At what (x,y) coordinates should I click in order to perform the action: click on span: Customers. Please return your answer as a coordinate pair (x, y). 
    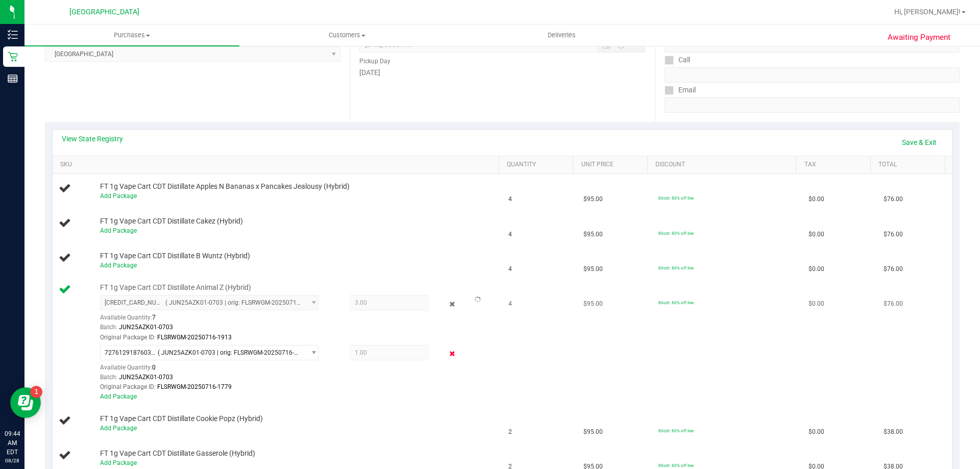
    Looking at the image, I should click on (347, 35).